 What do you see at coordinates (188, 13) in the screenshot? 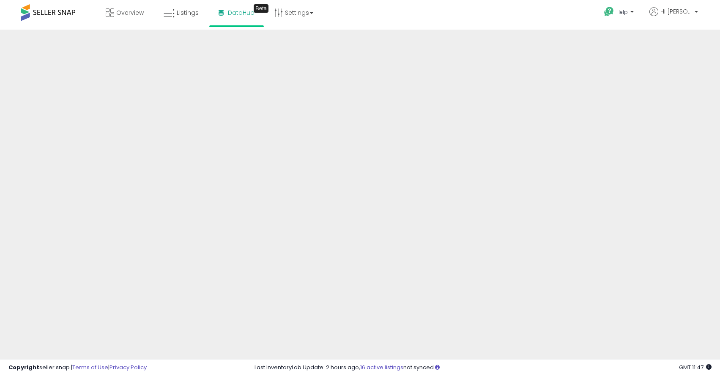
I see `span: Listings` at bounding box center [188, 13].